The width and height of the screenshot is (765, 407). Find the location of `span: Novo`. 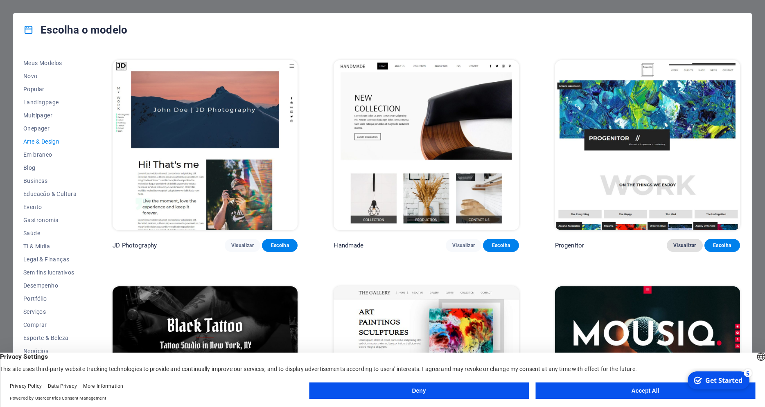

span: Novo is located at coordinates (50, 76).